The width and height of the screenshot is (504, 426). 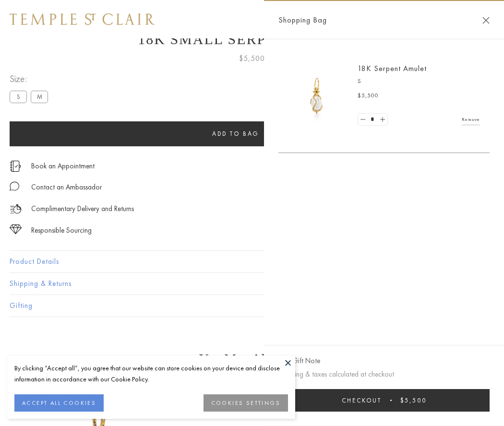 What do you see at coordinates (317, 96) in the screenshot?
I see `img: P51836-E11SERPPV` at bounding box center [317, 96].